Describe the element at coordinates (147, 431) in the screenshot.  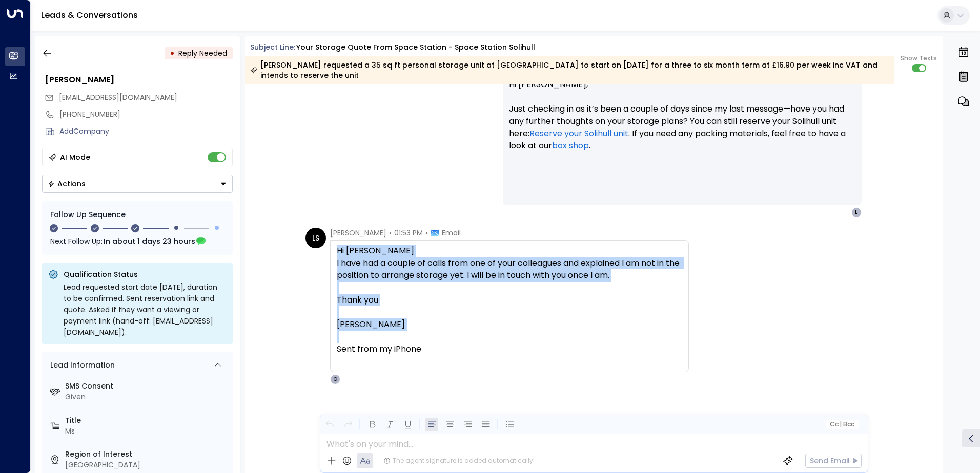
I see `div: Ms` at that location.